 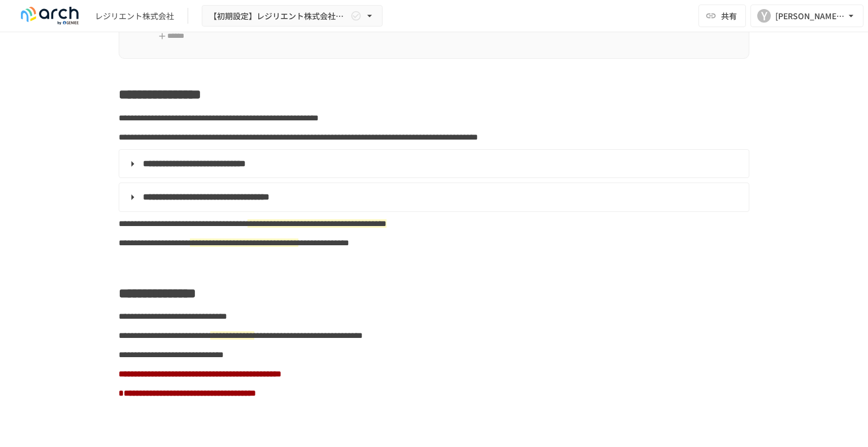 What do you see at coordinates (135, 16) in the screenshot?
I see `div: レジリエント株式会社` at bounding box center [135, 16].